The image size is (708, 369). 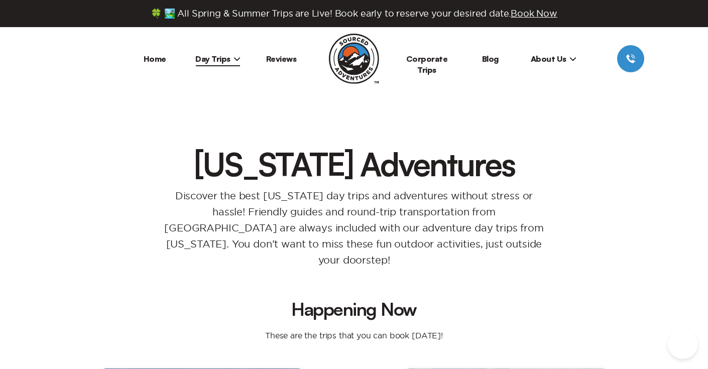 I want to click on a: Sourced Adventures company logo, so click(x=354, y=59).